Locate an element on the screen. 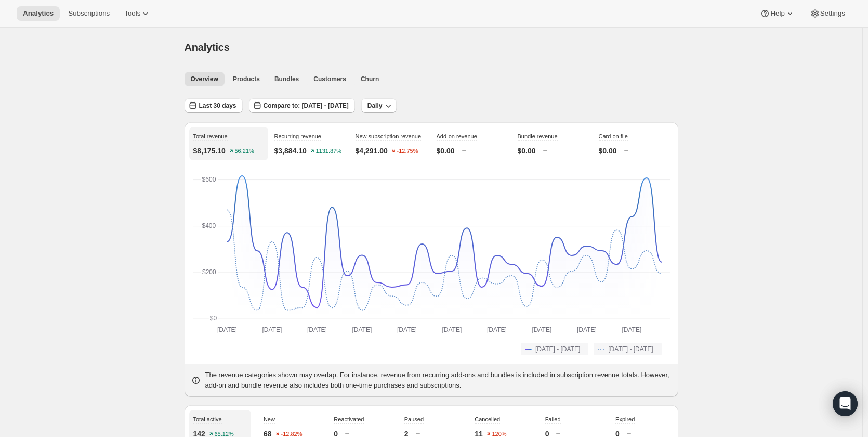 The height and width of the screenshot is (437, 868). span: Expired is located at coordinates (625, 419).